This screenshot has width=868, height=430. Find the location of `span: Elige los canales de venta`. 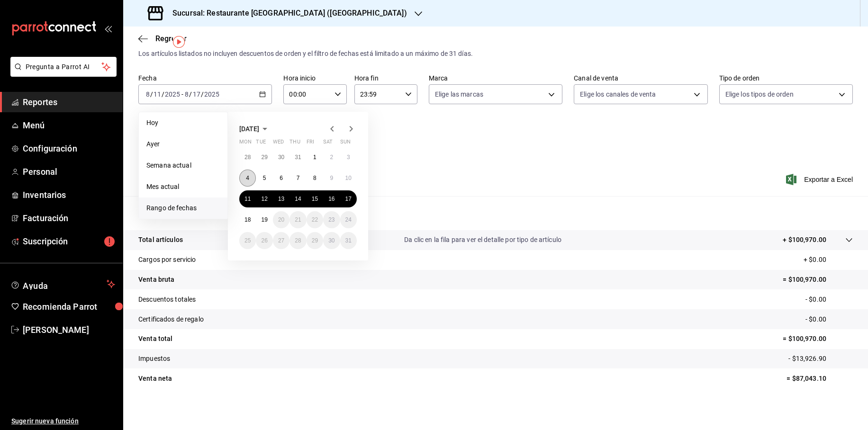

span: Elige los canales de venta is located at coordinates (618, 95).